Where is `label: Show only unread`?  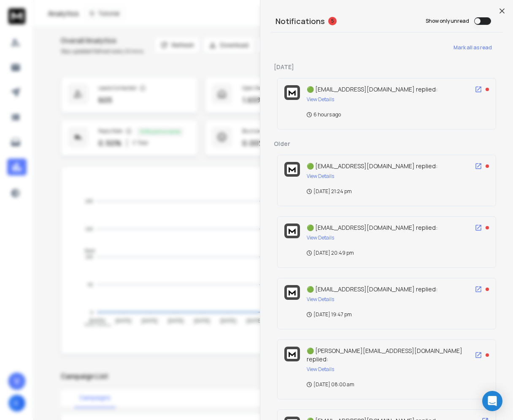 label: Show only unread is located at coordinates (447, 21).